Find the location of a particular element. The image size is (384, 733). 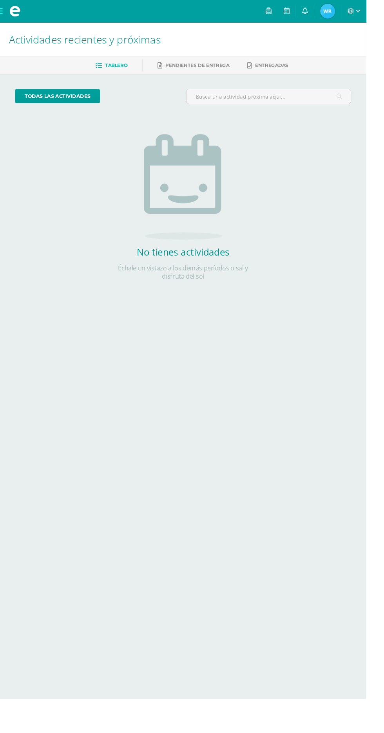

input: Busca una actividad próxima aquí... is located at coordinates (282, 101).